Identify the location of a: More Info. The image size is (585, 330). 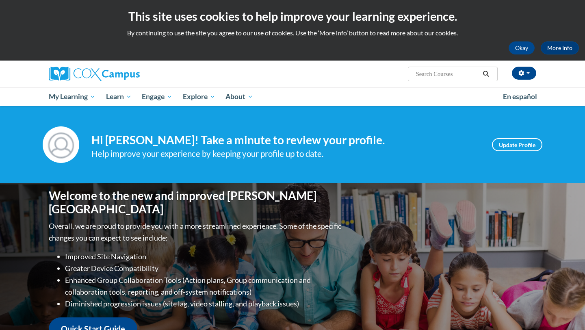
(559, 48).